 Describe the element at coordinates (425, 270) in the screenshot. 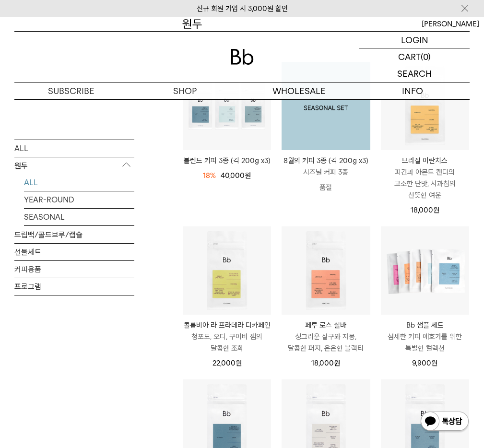

I see `img: Bb 샘플 세트` at that location.